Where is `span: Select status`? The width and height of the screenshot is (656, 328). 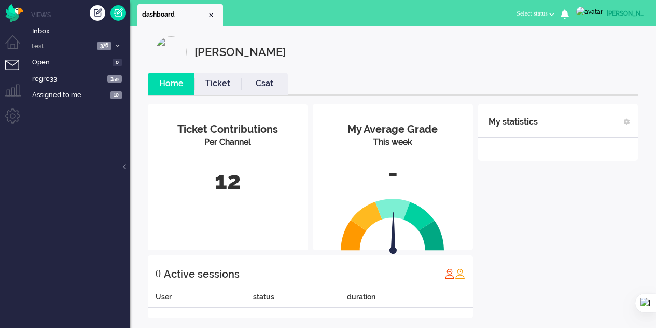 span: Select status is located at coordinates (532, 13).